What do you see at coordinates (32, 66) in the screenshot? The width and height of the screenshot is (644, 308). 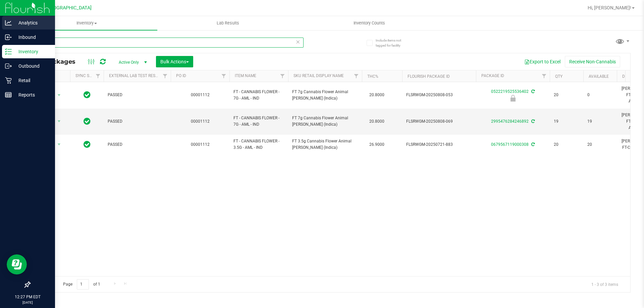 I see `p: Outbound` at bounding box center [32, 66].